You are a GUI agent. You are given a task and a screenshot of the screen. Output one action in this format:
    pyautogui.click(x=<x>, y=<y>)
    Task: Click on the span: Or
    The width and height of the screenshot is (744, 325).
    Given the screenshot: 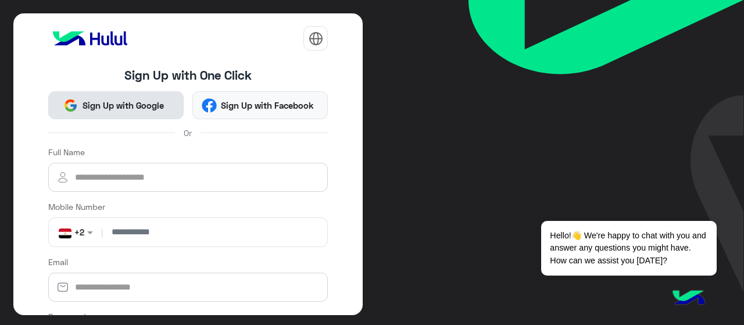 What is the action you would take?
    pyautogui.click(x=188, y=133)
    